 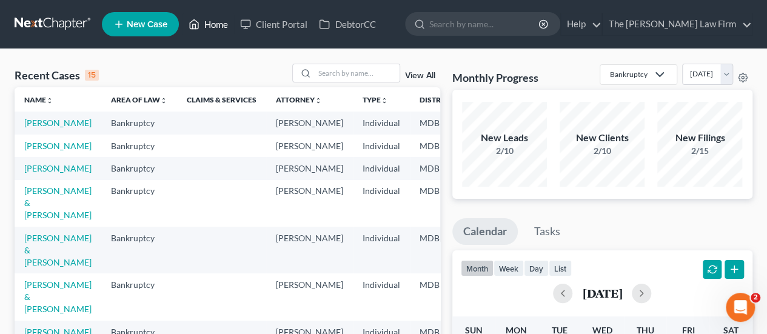 I want to click on a: Help, so click(x=581, y=24).